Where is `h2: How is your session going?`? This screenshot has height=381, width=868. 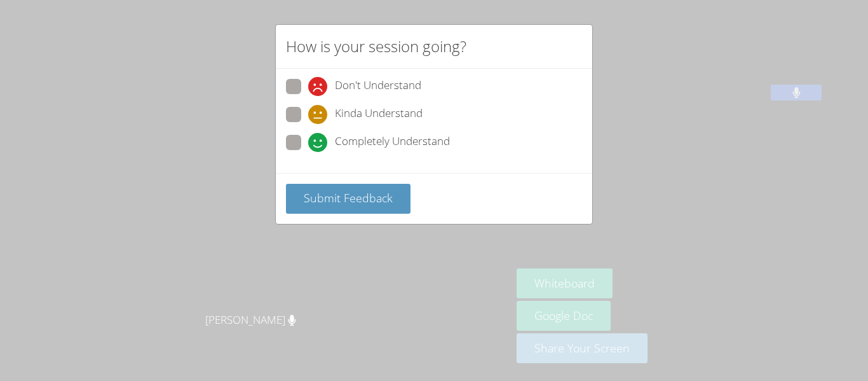 h2: How is your session going? is located at coordinates (376, 47).